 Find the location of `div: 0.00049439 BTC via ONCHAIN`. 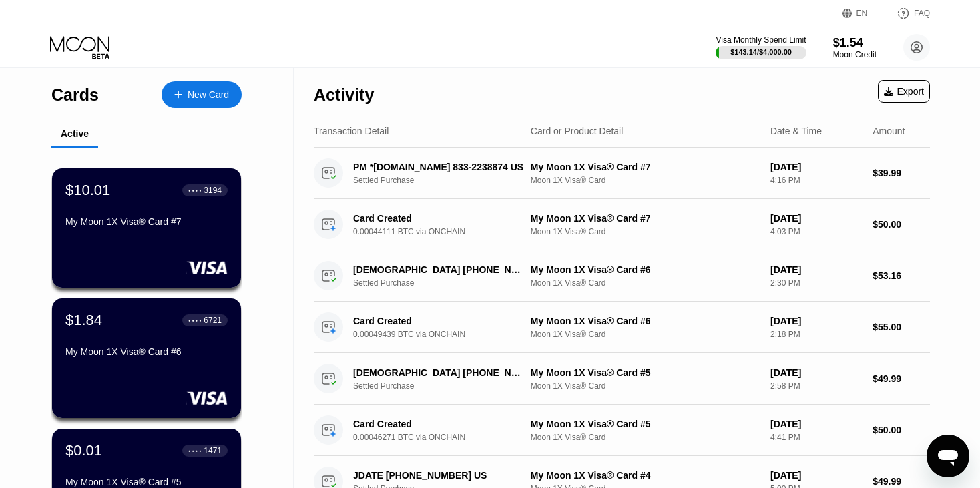

div: 0.00049439 BTC via ONCHAIN is located at coordinates (446, 335).